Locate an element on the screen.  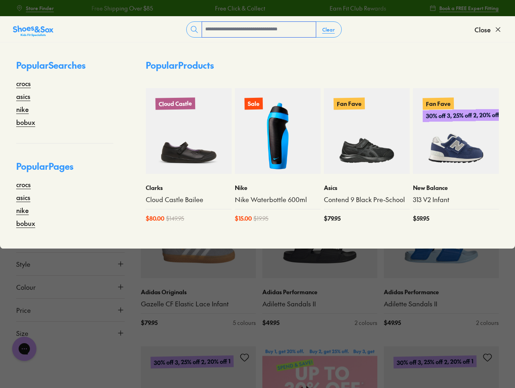
a: Store Finder is located at coordinates (35, 8).